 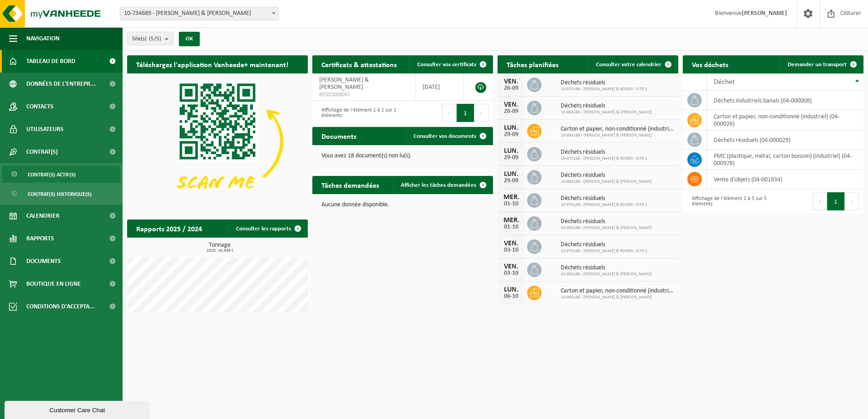 What do you see at coordinates (44, 261) in the screenshot?
I see `span: Documents` at bounding box center [44, 261].